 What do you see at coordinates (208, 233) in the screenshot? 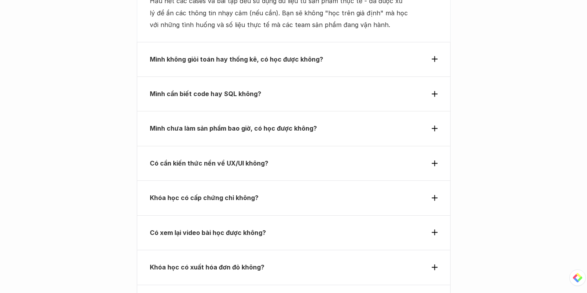
I see `strong: Có xem lại video bài học được không?` at bounding box center [208, 233].